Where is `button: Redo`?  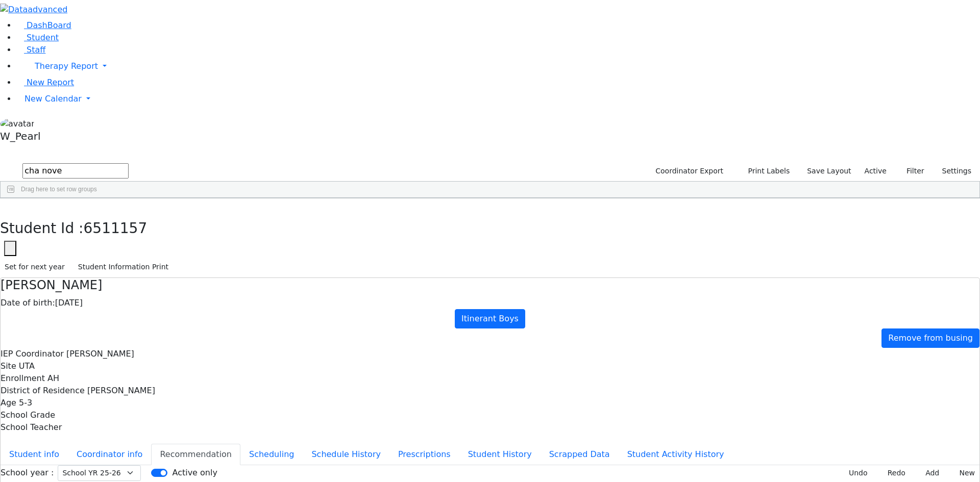 button: Redo is located at coordinates (893, 473).